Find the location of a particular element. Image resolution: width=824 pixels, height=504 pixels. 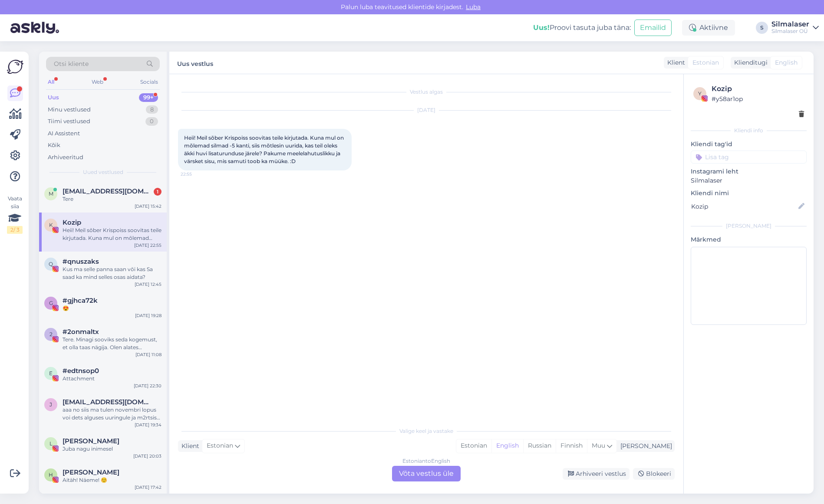

span: Kozip is located at coordinates (72, 223).